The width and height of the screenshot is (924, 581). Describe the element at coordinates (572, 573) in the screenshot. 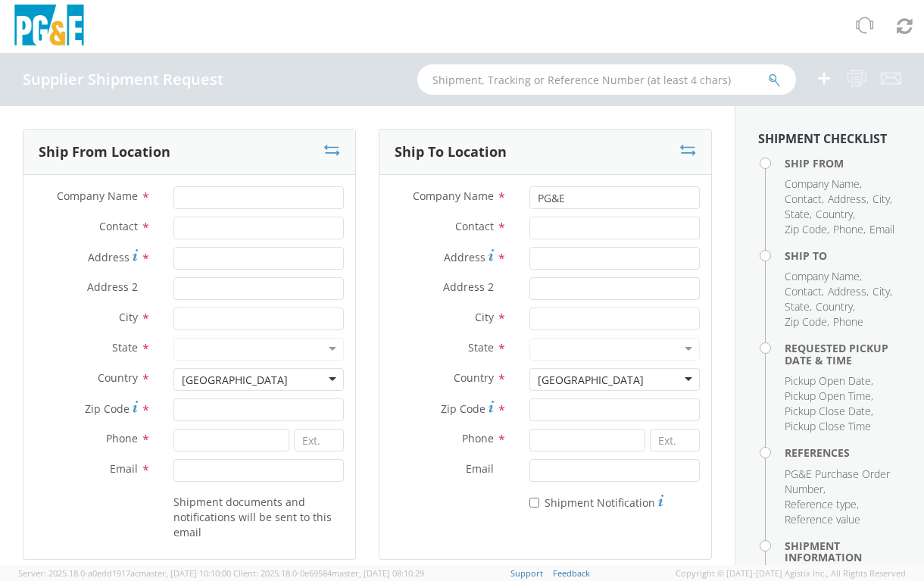

I see `a: Feedback` at that location.